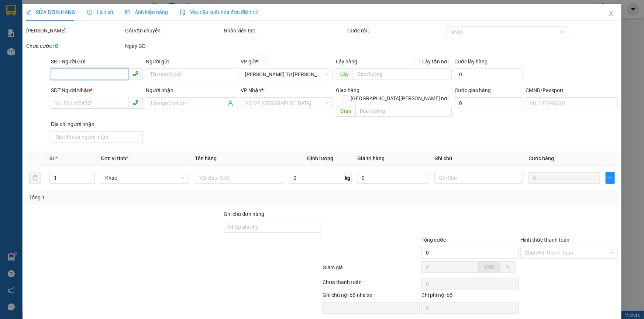 This screenshot has height=319, width=644. What do you see at coordinates (147, 12) in the screenshot?
I see `span: Ảnh kiện hàng` at bounding box center [147, 12].